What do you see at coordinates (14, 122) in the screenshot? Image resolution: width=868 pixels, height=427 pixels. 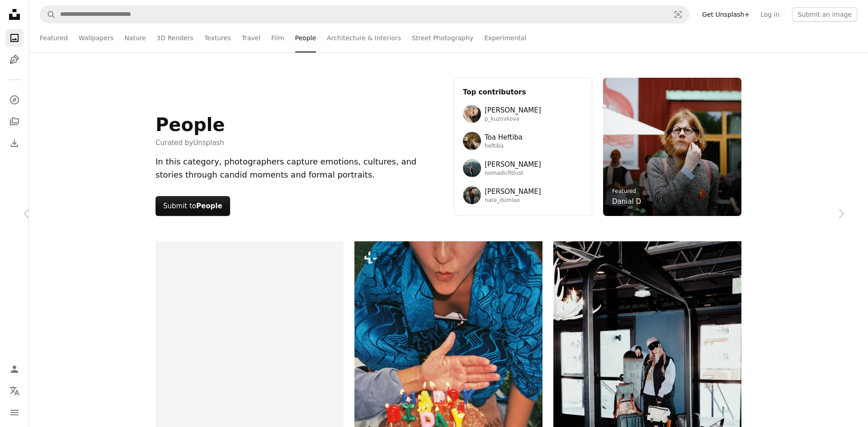 I see `a: Collections` at bounding box center [14, 122].